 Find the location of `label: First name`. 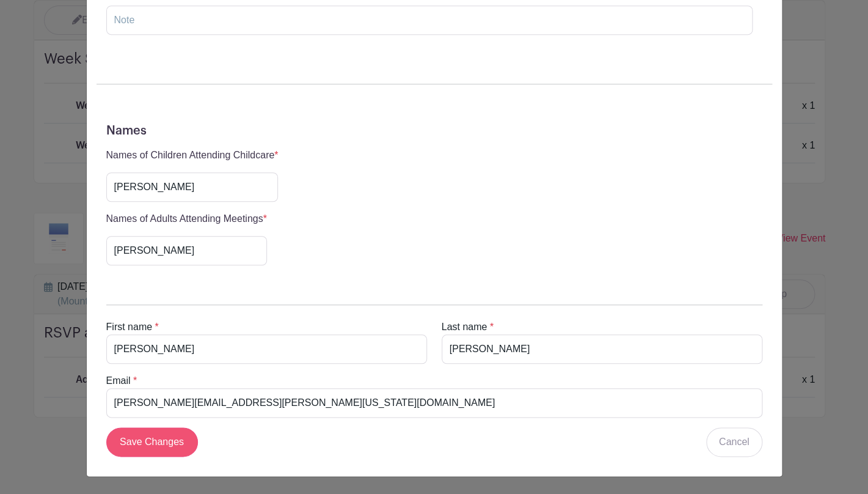

label: First name is located at coordinates (130, 327).